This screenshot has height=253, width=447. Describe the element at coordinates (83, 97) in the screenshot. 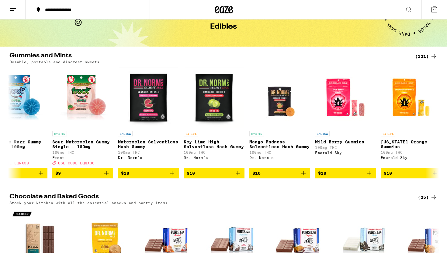

I see `img: Froot - Sour Watermelon Gummy Single - 100mg` at that location.